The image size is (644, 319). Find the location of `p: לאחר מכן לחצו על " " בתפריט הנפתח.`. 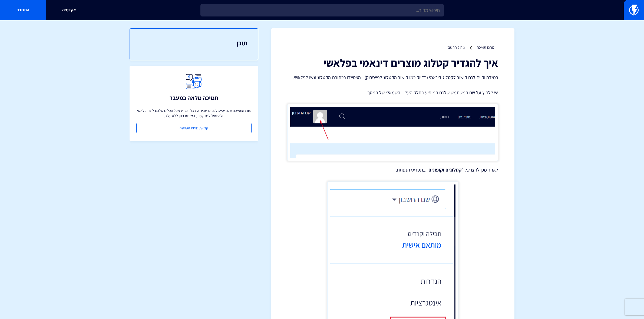

p: לאחר מכן לחצו על " " בתפריט הנפתח. is located at coordinates (392, 170).